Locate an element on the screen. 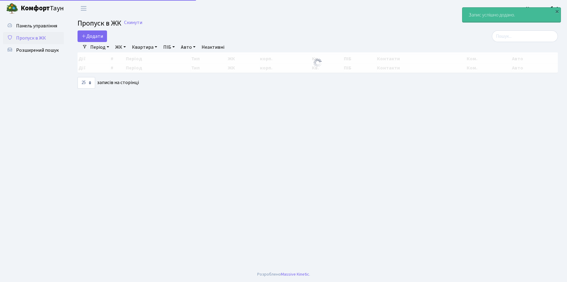  a: Massive Kinetic is located at coordinates (295, 274).